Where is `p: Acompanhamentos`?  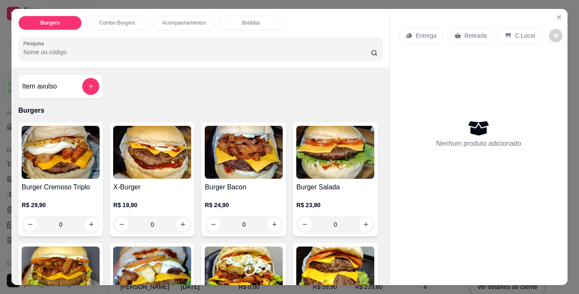
p: Acompanhamentos is located at coordinates (184, 23).